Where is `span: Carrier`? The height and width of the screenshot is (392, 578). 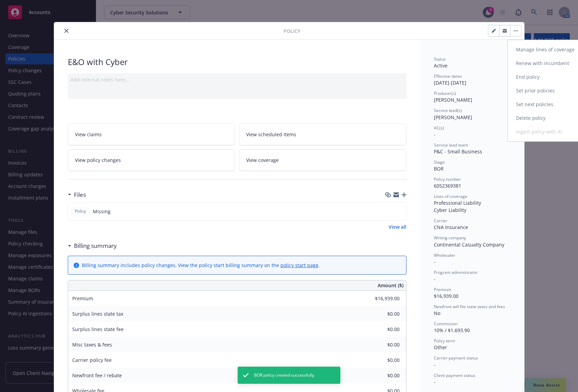
span: Carrier is located at coordinates (441, 221).